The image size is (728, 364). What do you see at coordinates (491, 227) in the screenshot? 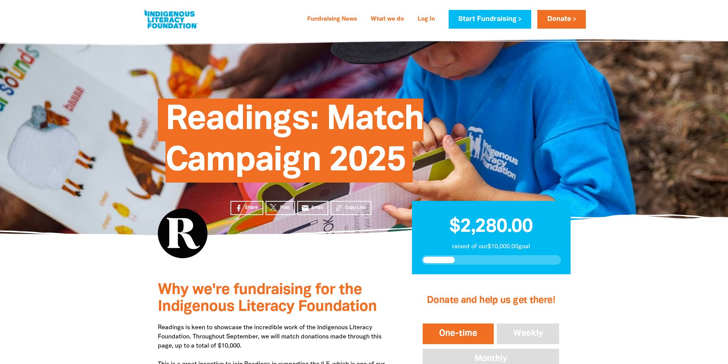
I see `span: $2,280.00` at bounding box center [491, 227].